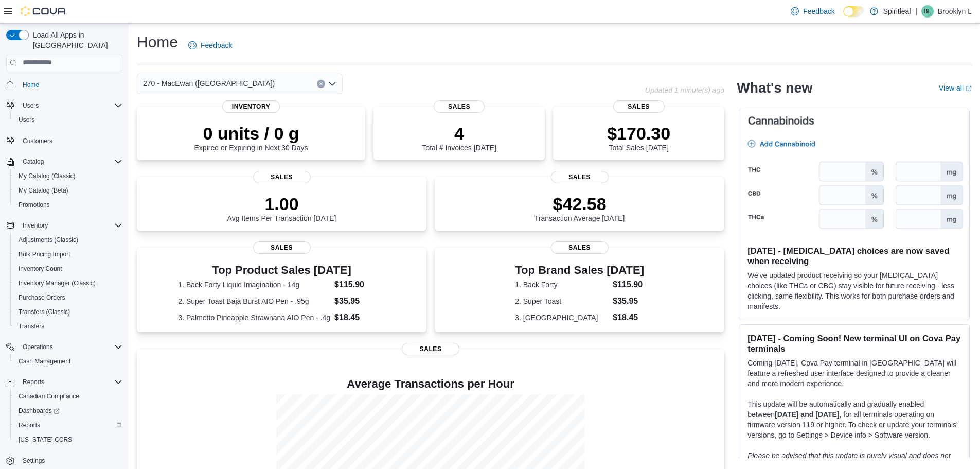 The height and width of the screenshot is (469, 980). What do you see at coordinates (44, 254) in the screenshot?
I see `a: Bulk Pricing Import` at bounding box center [44, 254].